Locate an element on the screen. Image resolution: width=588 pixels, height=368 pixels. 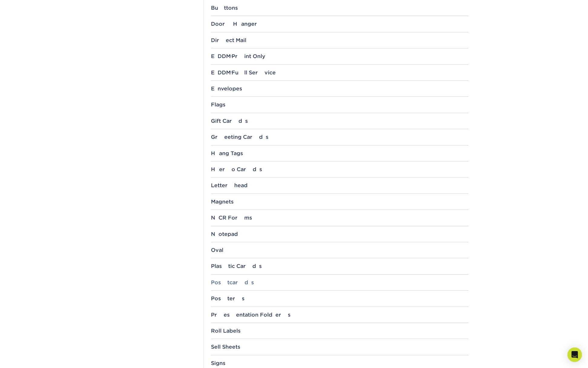
div: Posters is located at coordinates (340, 298).